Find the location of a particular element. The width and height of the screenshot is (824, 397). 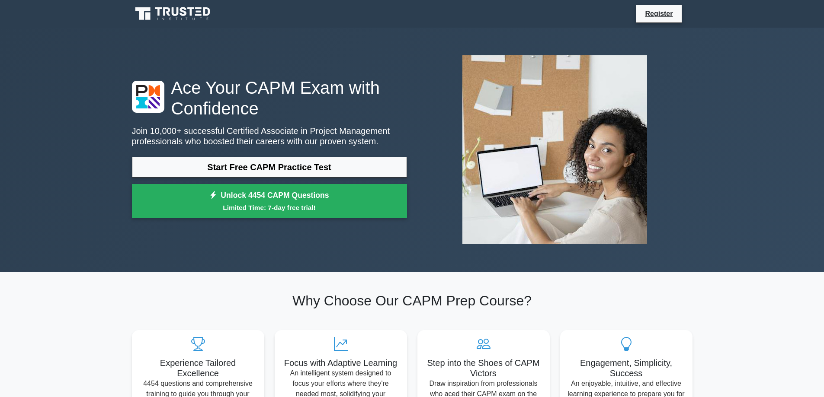

h2: Why Choose Our CAPM Prep Course? is located at coordinates (412, 301).